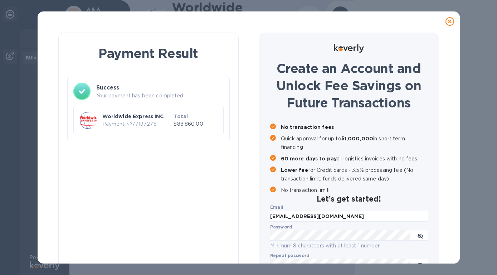 The image size is (497, 275). What do you see at coordinates (160, 88) in the screenshot?
I see `h3: Success` at bounding box center [160, 88].